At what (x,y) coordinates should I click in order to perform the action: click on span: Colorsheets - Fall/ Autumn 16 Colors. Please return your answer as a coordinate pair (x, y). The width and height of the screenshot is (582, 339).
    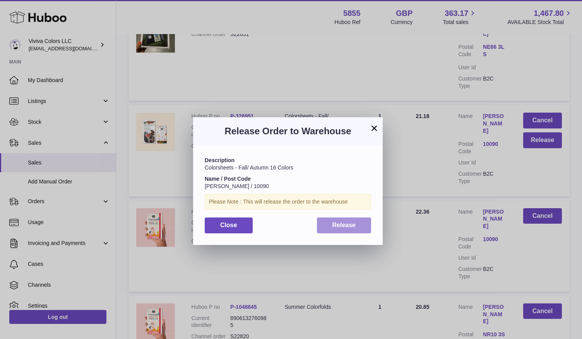
    Looking at the image, I should click on (249, 167).